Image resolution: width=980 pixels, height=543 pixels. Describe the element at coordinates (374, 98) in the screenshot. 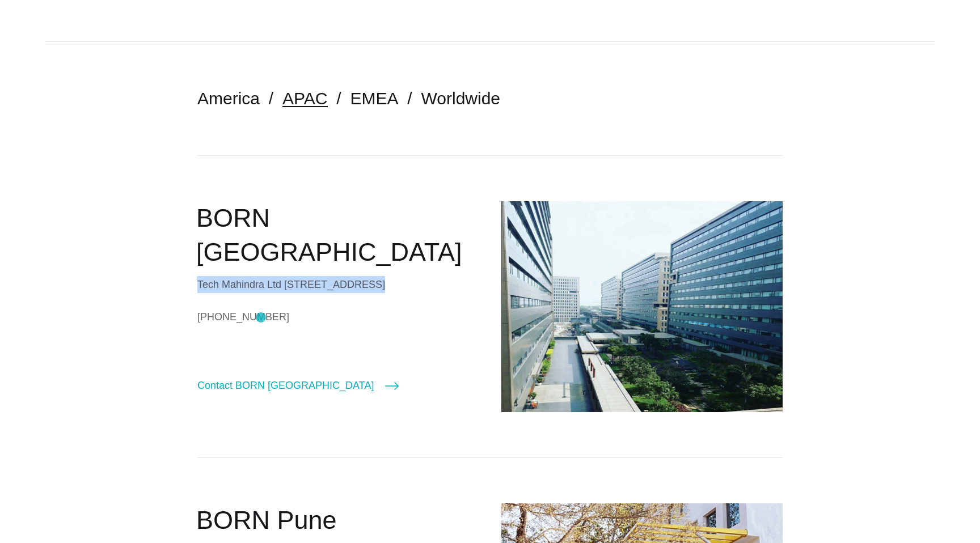

I see `a: EMEA` at that location.